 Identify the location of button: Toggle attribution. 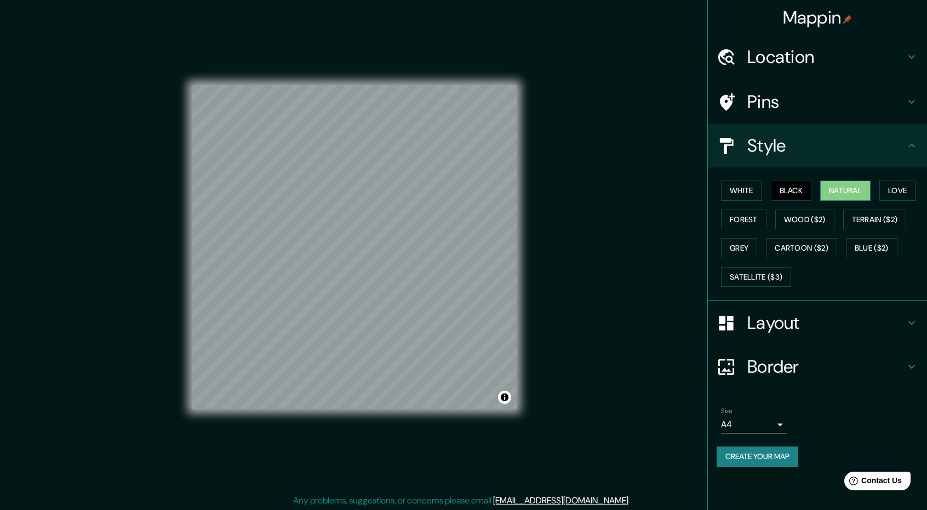
(504, 398).